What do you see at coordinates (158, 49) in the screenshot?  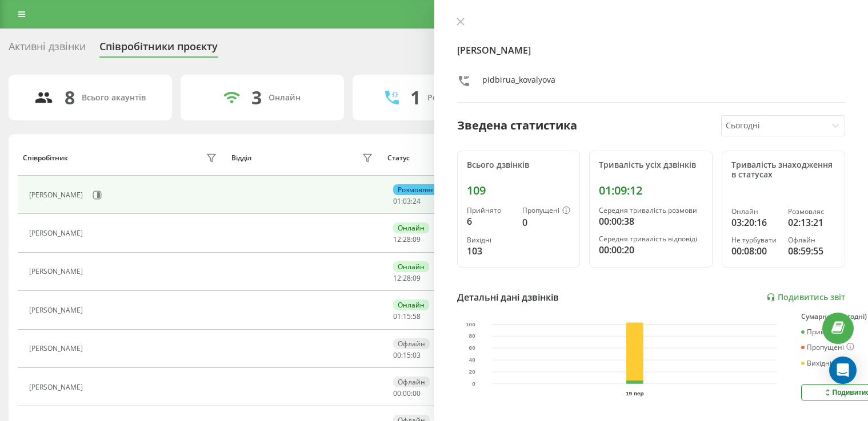 I see `div: Співробітники проєкту` at bounding box center [158, 49].